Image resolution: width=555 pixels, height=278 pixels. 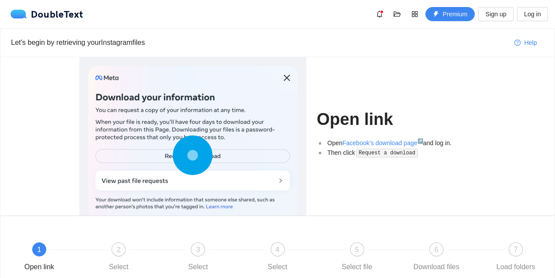 I want to click on div: Open link, so click(x=39, y=267).